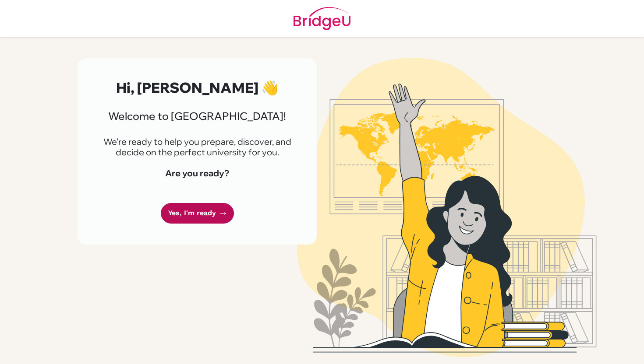  Describe the element at coordinates (197, 147) in the screenshot. I see `p: We're ready to help you prepare, discover, and decide on the perfect university for you.` at that location.